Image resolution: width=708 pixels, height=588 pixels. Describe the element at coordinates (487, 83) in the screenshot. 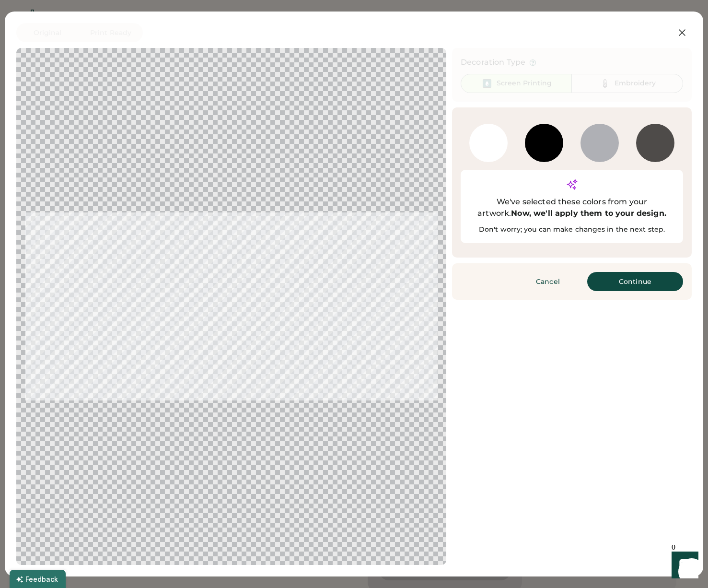

I see `img: Ink%20-%20Selected.svg` at that location.